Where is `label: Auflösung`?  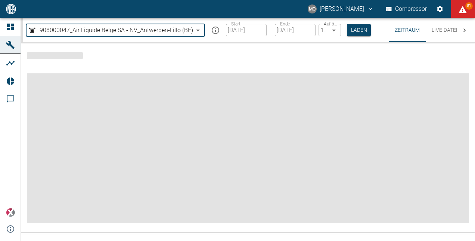
label: Auflösung is located at coordinates (330, 24).